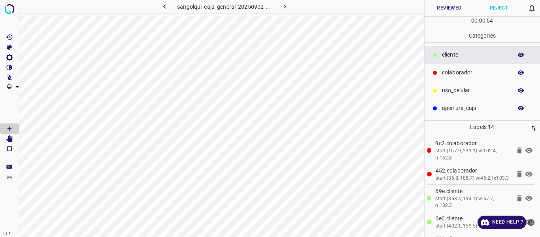 The width and height of the screenshot is (540, 237). What do you see at coordinates (474, 171) in the screenshot?
I see `p: 452.colaborador` at bounding box center [474, 171].